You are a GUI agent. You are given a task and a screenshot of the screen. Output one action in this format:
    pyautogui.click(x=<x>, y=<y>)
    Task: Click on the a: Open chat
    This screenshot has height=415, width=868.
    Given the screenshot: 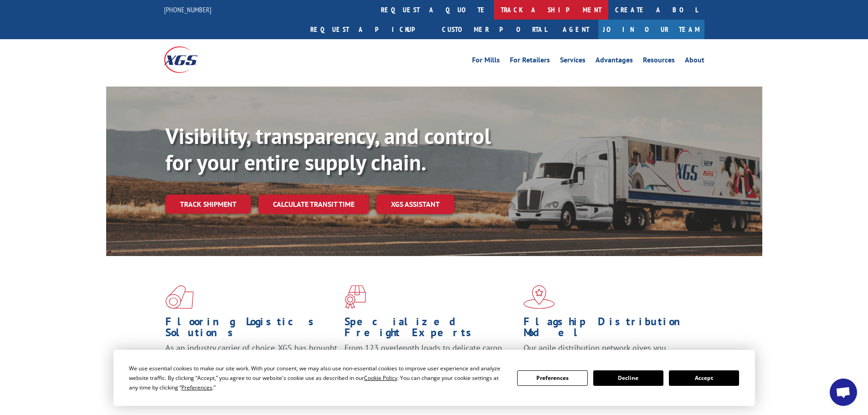 What is the action you would take?
    pyautogui.click(x=843, y=392)
    